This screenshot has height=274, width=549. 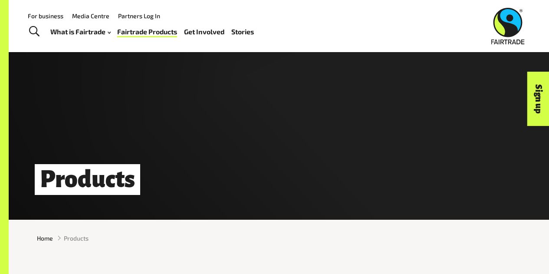 I want to click on a: Stories, so click(x=243, y=32).